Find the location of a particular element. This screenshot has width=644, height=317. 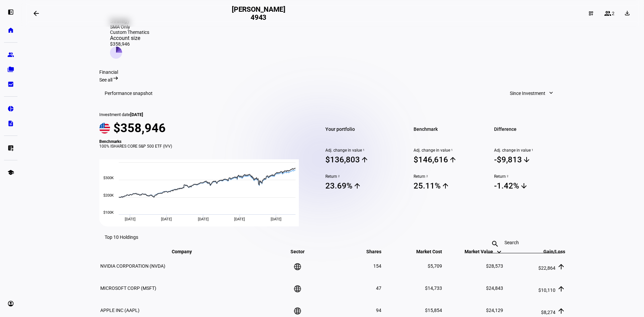

span: $24,129 is located at coordinates (494, 310).